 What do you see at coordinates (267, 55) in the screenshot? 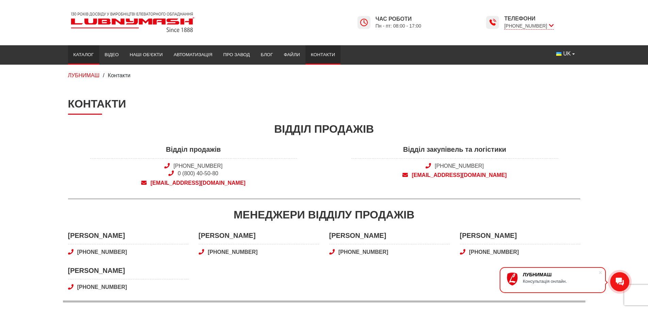
I see `a: Блог` at bounding box center [267, 55].